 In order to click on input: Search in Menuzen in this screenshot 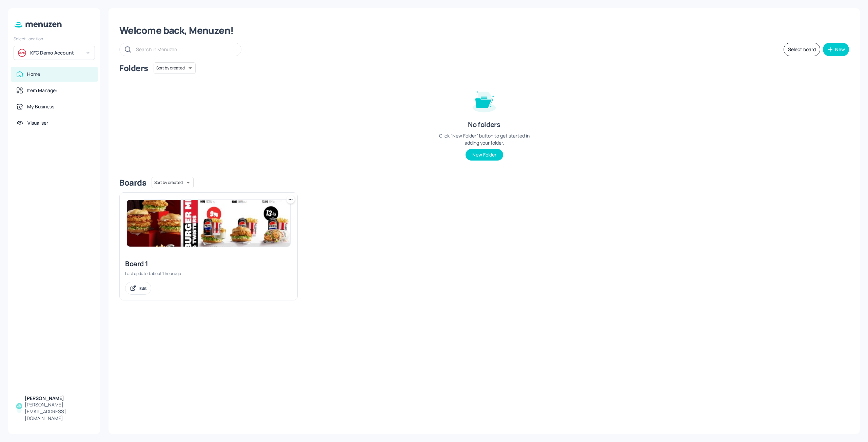, I will do `click(185, 49)`.